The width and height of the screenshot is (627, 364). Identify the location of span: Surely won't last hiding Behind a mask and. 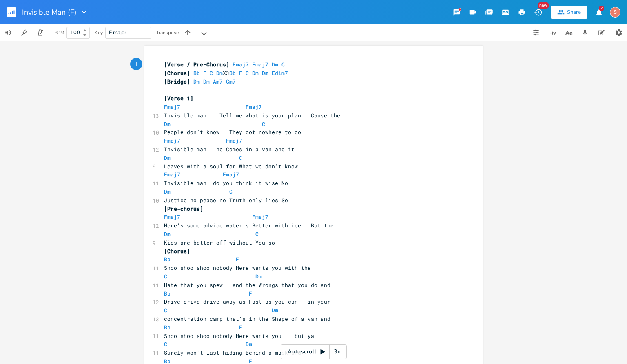
(232, 353).